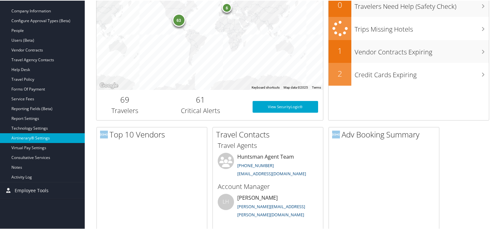 The image size is (498, 229). What do you see at coordinates (153, 134) in the screenshot?
I see `h2: Top 10 Vendors` at bounding box center [153, 134].